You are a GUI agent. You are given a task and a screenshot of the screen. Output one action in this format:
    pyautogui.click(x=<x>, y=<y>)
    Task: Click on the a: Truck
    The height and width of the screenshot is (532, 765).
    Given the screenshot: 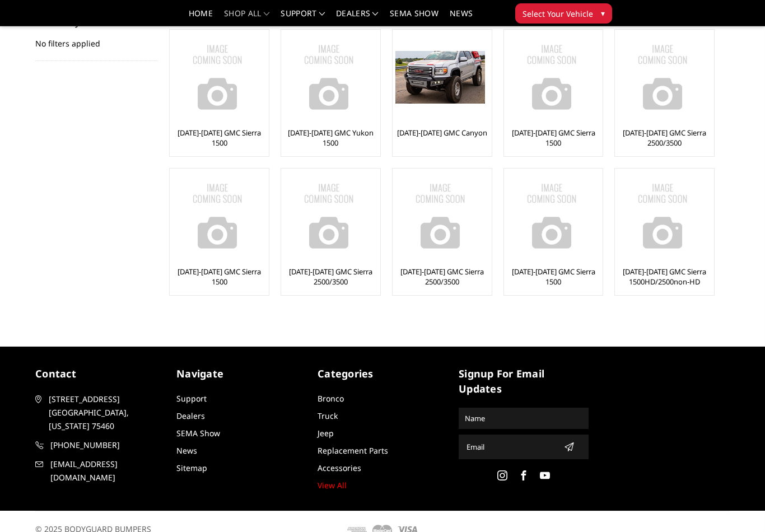 What is the action you would take?
    pyautogui.click(x=327, y=415)
    